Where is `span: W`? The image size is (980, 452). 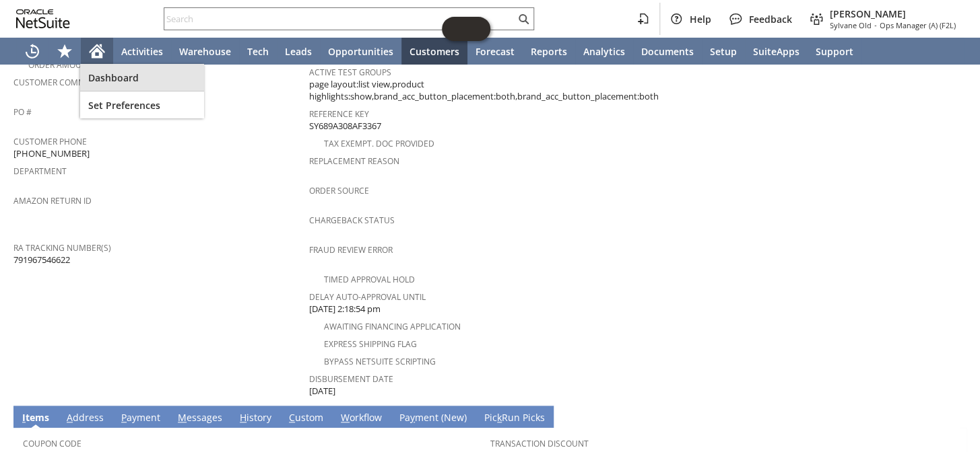
span: W is located at coordinates (345, 418).